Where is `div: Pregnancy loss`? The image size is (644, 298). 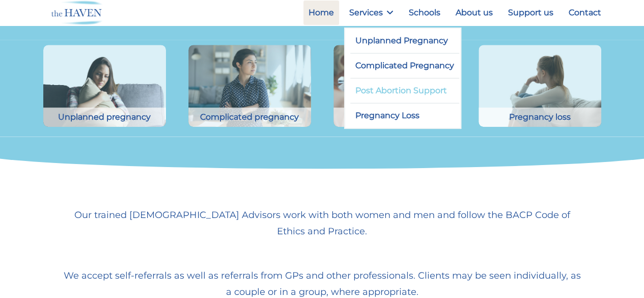 div: Pregnancy loss is located at coordinates (539, 117).